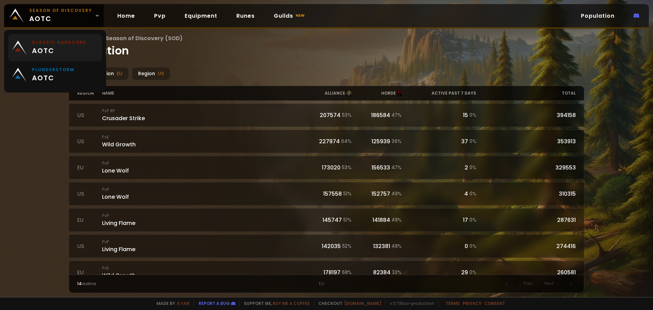 This screenshot has height=310, width=653. I want to click on small: PvP RP, so click(202, 111).